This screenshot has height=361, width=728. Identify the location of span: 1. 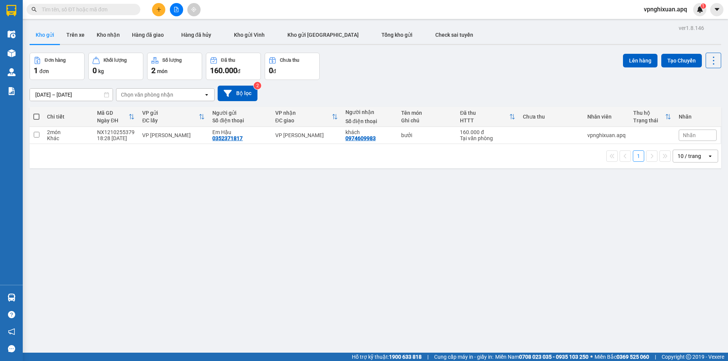
(703, 6).